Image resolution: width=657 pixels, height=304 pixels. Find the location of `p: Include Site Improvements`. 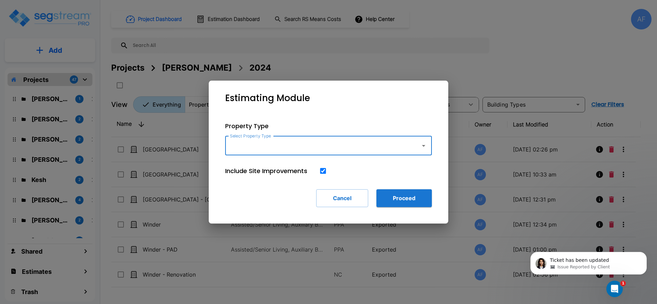

p: Include Site Improvements is located at coordinates (266, 170).